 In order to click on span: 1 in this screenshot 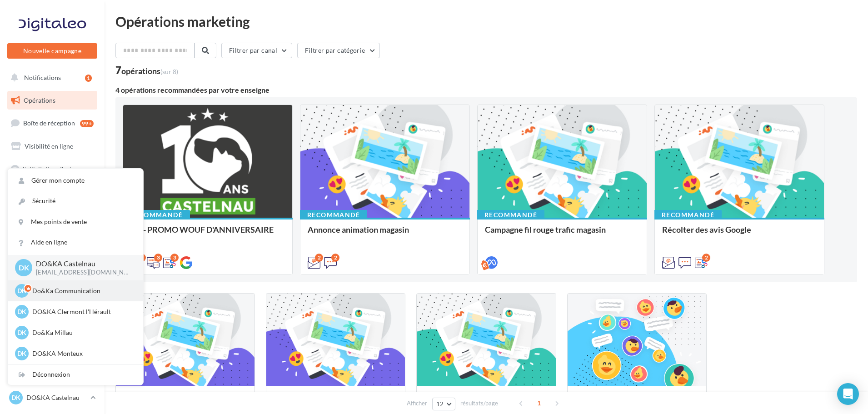, I will do `click(539, 403)`.